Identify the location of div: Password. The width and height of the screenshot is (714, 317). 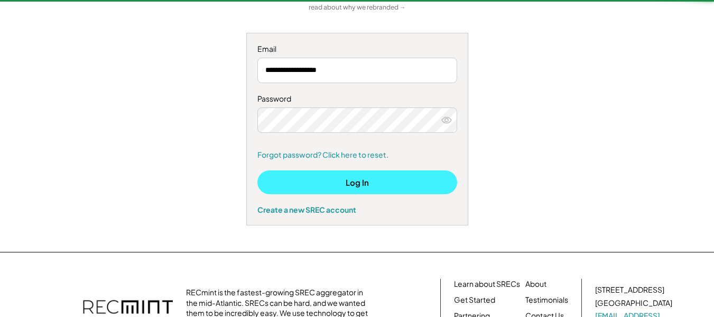
(357, 99).